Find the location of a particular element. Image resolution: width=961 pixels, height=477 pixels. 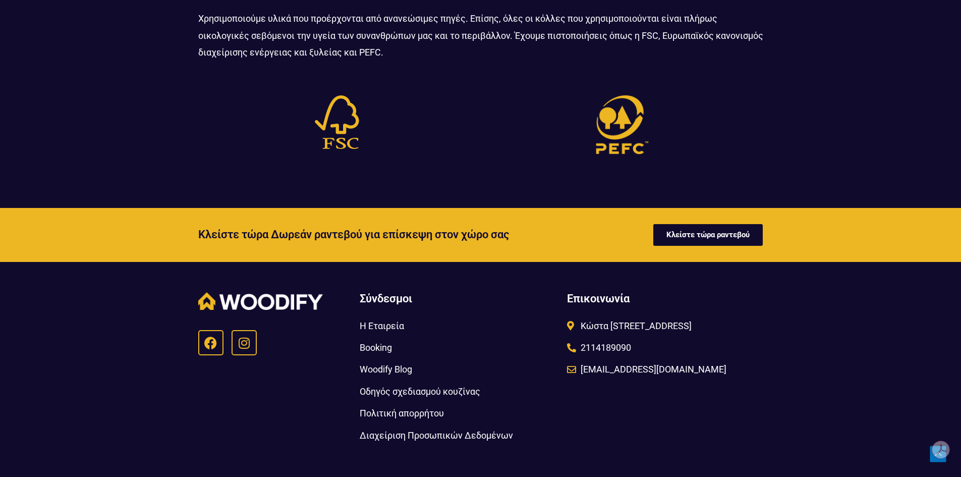

a: Woodify Blog is located at coordinates (458, 369).